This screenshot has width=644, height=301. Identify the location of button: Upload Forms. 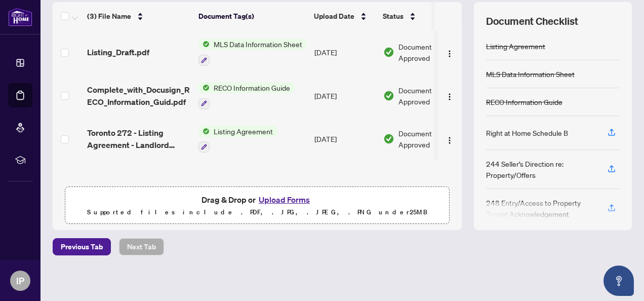
(284, 199).